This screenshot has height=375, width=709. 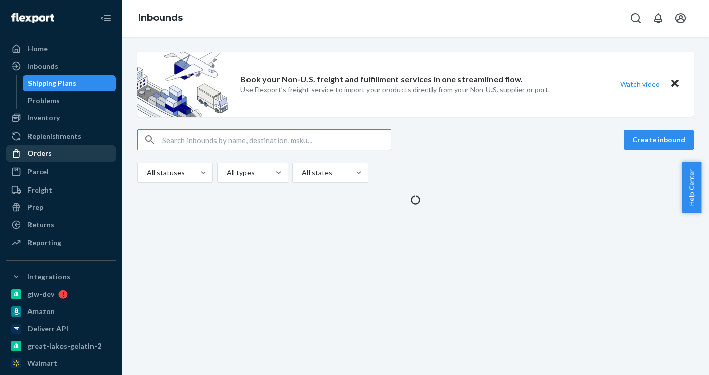 What do you see at coordinates (680, 18) in the screenshot?
I see `button: Open account menu` at bounding box center [680, 18].